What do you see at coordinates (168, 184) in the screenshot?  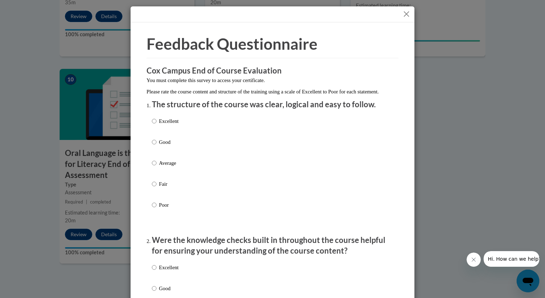 I see `p: Fair` at bounding box center [168, 184].